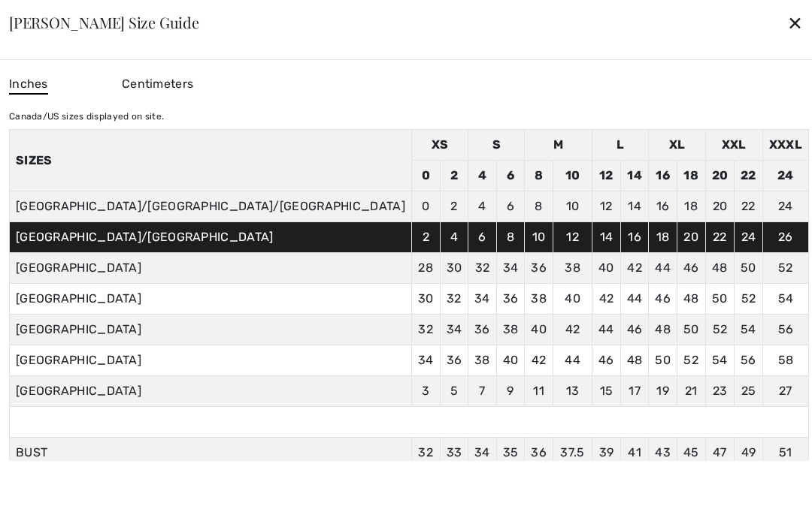 Image resolution: width=812 pixels, height=518 pixels. I want to click on td: BUST, so click(210, 453).